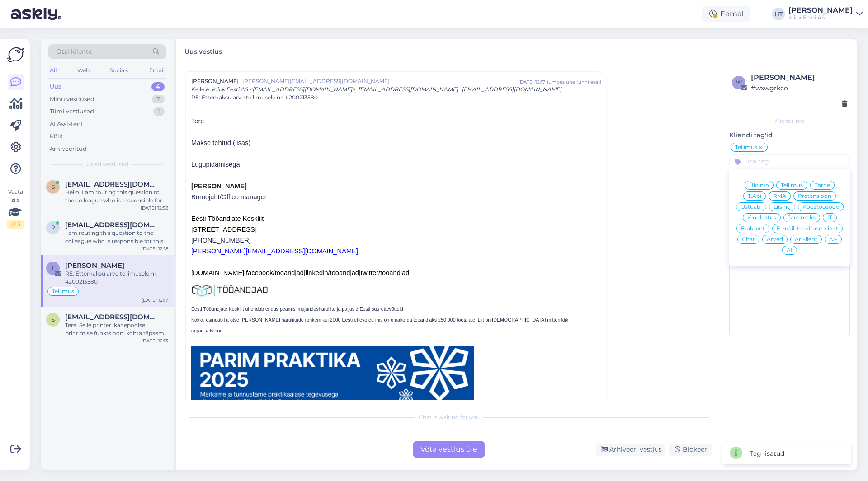 This screenshot has height=481, width=868. I want to click on a: facebook/tooandjad, so click(275, 272).